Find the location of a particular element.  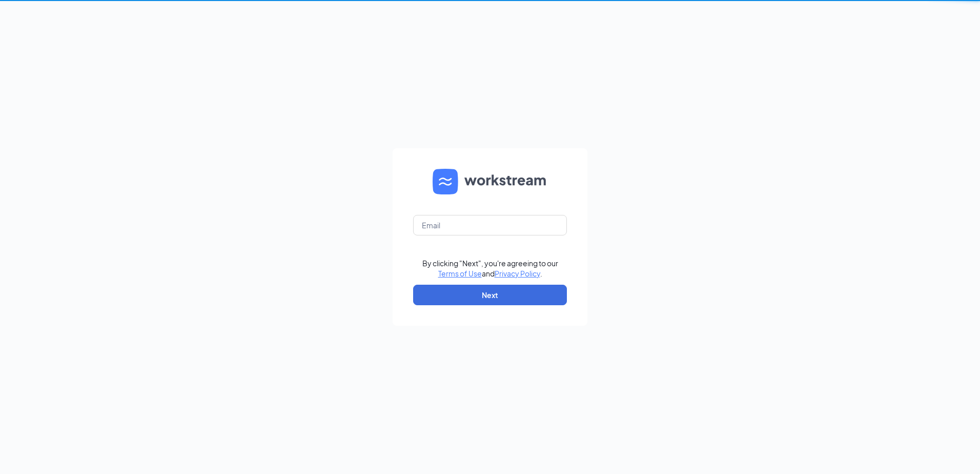

input: Email is located at coordinates (490, 225).